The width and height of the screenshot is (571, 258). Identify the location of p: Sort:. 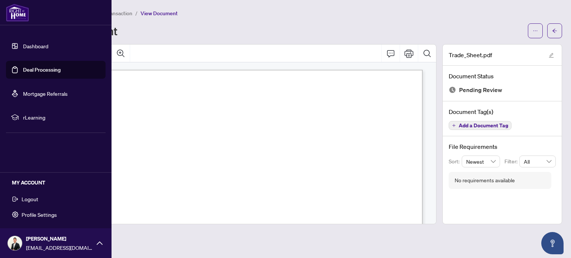
(455, 162).